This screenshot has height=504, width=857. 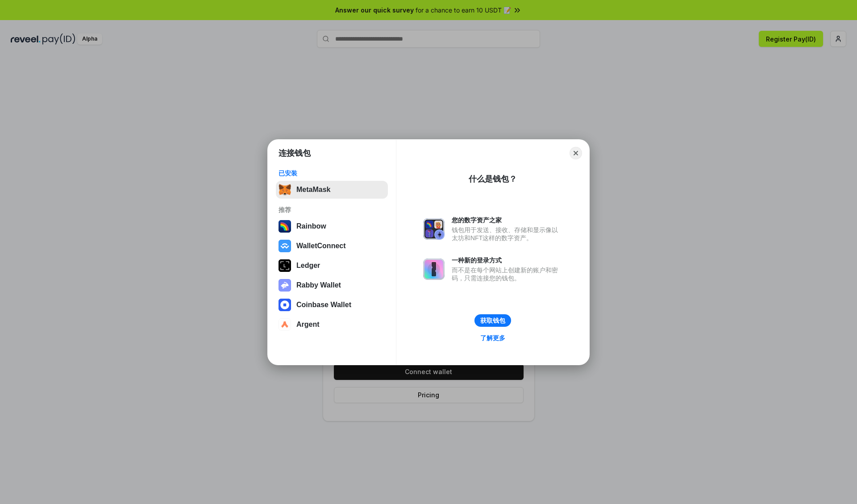 What do you see at coordinates (576, 154) in the screenshot?
I see `button: Close` at bounding box center [576, 154].